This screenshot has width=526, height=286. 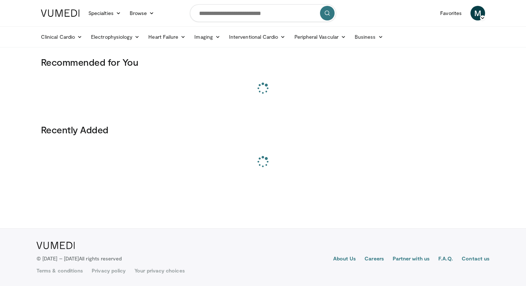 What do you see at coordinates (60, 271) in the screenshot?
I see `a: Terms & conditions` at bounding box center [60, 271].